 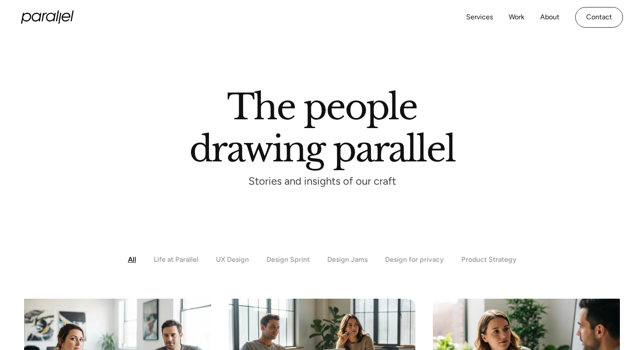 I want to click on div: Product Strategy, so click(x=489, y=259).